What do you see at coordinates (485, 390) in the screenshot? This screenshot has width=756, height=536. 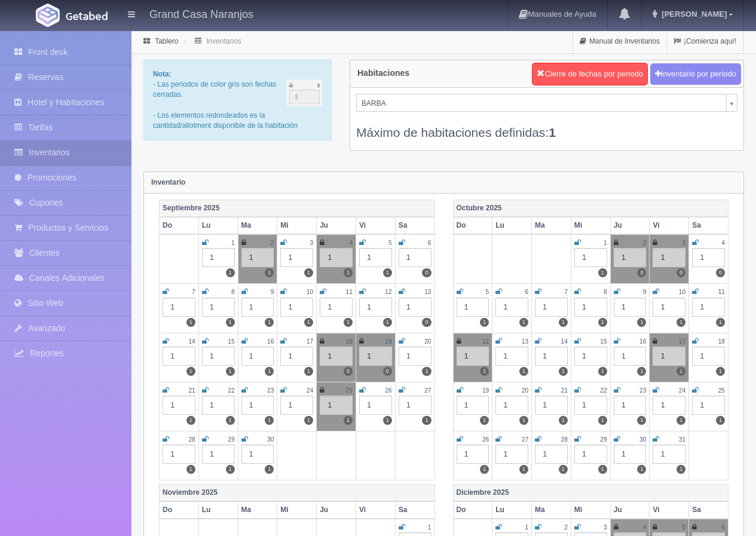 I see `small: 19` at bounding box center [485, 390].